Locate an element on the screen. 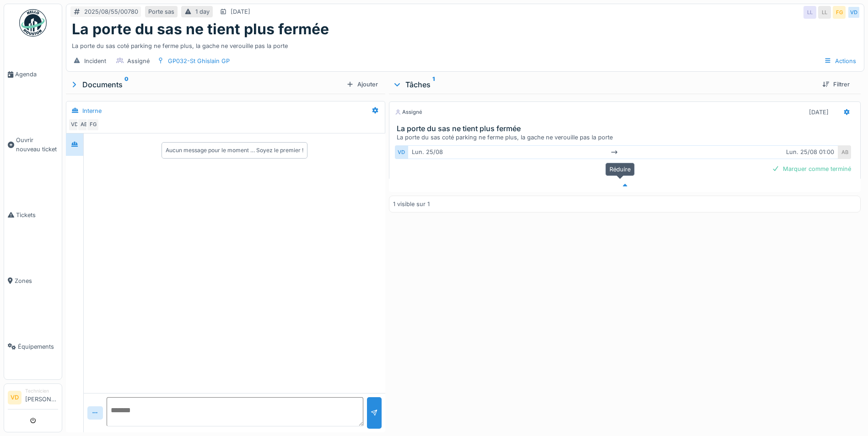  a: Agenda is located at coordinates (33, 75).